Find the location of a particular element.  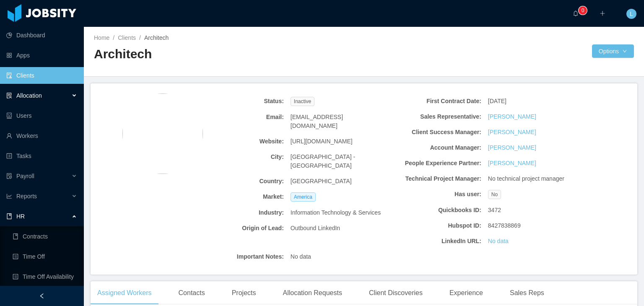

div: Allocation Requests is located at coordinates (312, 293).